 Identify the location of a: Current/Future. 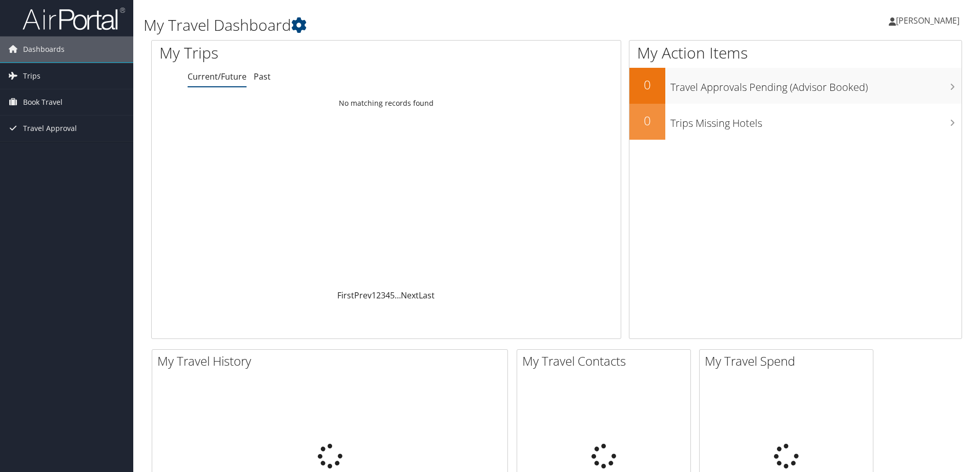
(217, 77).